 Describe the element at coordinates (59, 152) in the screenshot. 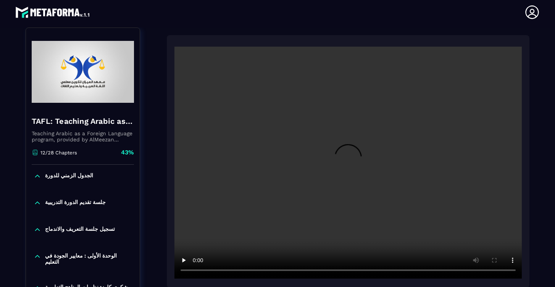

I see `p: 12/28 Chapters` at that location.